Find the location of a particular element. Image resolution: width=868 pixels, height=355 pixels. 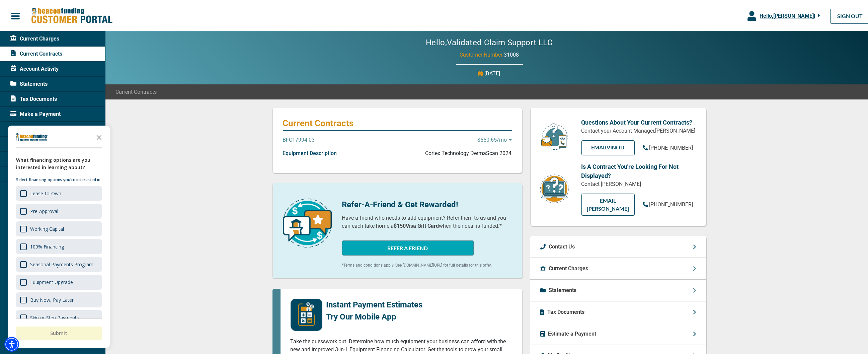

p: Current Charges is located at coordinates (569, 267).